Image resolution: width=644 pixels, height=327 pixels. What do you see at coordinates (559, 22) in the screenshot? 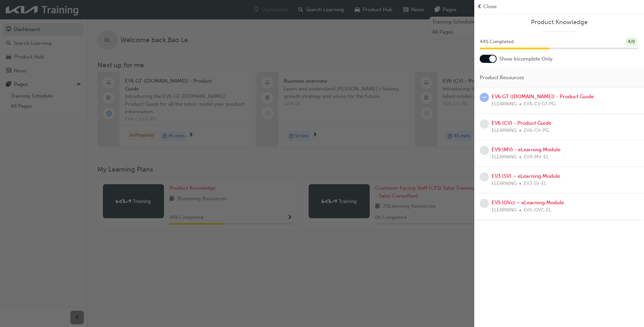
I see `span: Product Knowledge` at bounding box center [559, 22].